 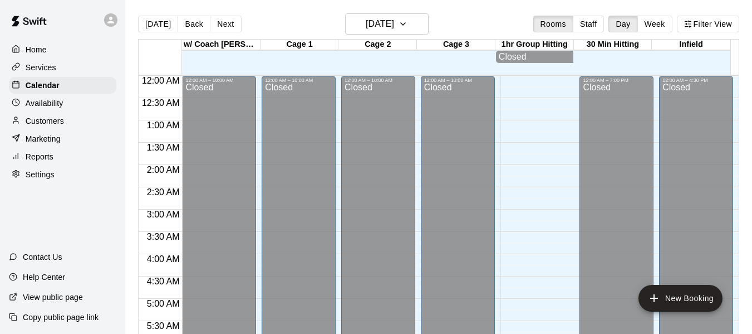 I want to click on div: Services, so click(x=62, y=67).